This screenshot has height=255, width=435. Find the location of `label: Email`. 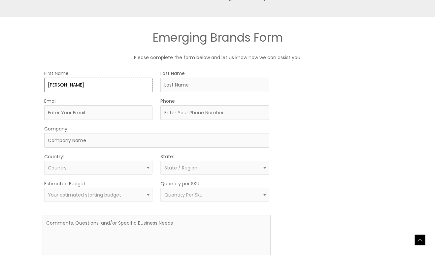

label: Email is located at coordinates (50, 101).